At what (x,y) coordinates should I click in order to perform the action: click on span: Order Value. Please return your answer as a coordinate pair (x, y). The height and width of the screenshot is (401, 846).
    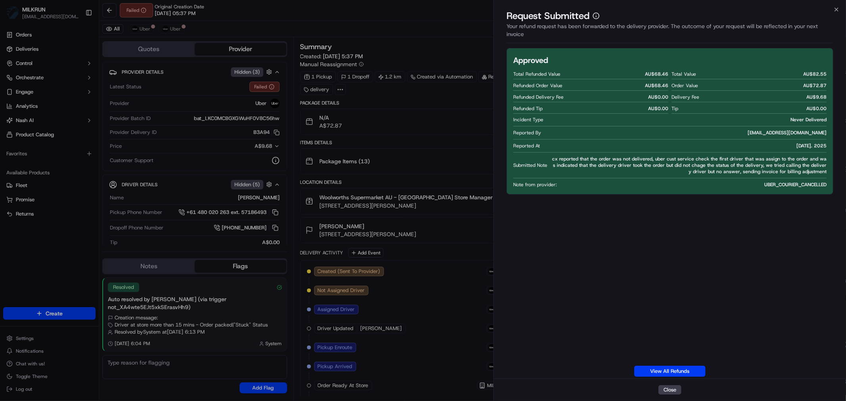
    Looking at the image, I should click on (684, 86).